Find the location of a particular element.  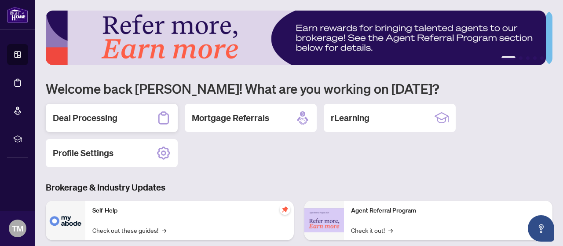

a: Check it out!→ is located at coordinates (372, 230).